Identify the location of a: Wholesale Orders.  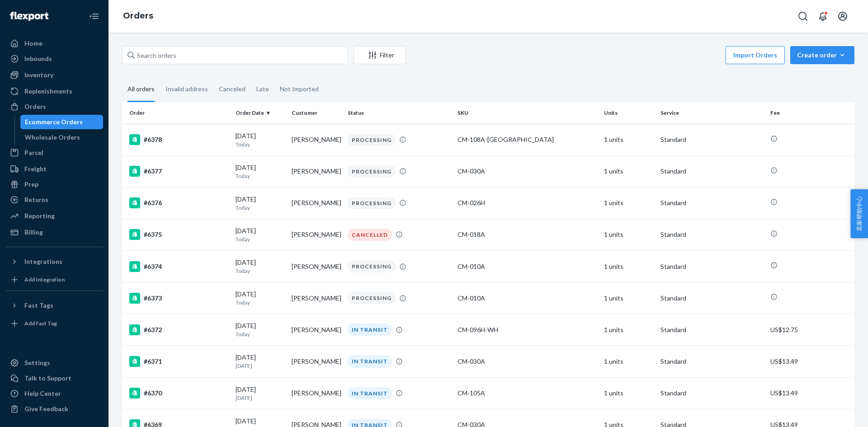
(62, 137).